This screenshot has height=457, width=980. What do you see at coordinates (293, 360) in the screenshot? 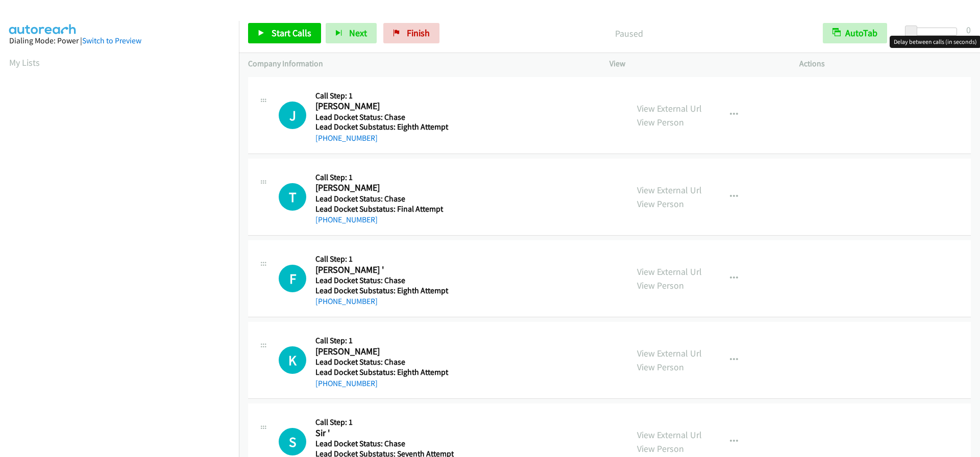
I see `h1: K` at bounding box center [293, 360].